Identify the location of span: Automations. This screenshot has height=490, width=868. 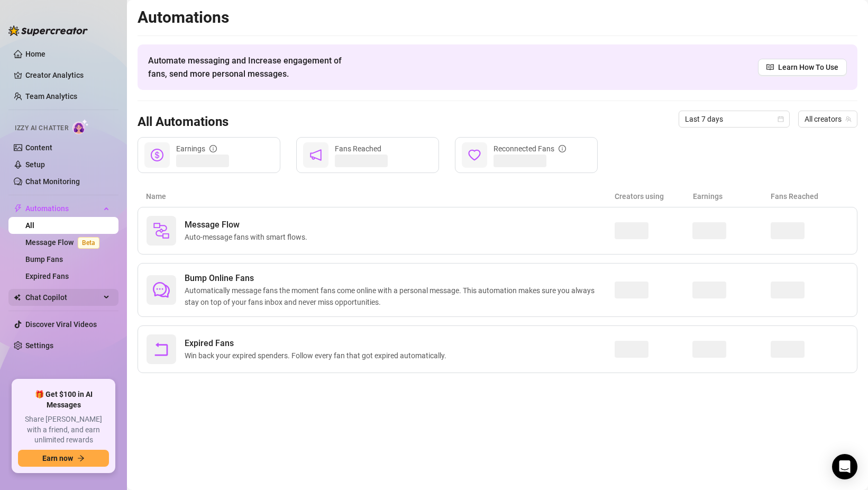
(63, 209).